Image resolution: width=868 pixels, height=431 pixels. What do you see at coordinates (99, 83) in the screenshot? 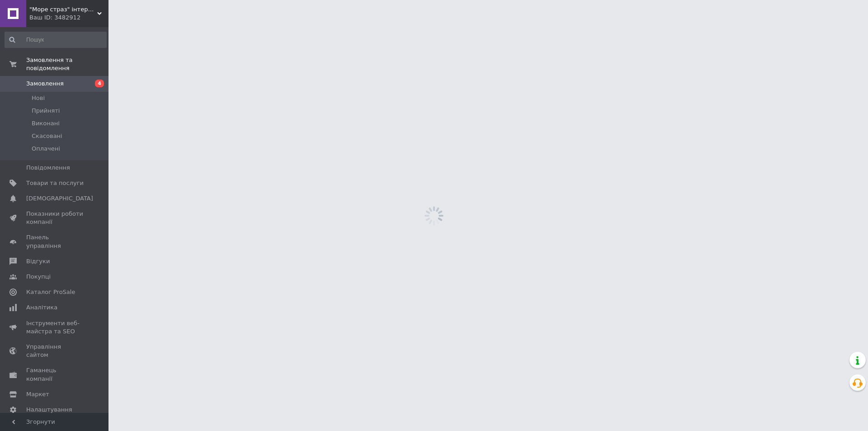
I see `span: 4` at bounding box center [99, 83].